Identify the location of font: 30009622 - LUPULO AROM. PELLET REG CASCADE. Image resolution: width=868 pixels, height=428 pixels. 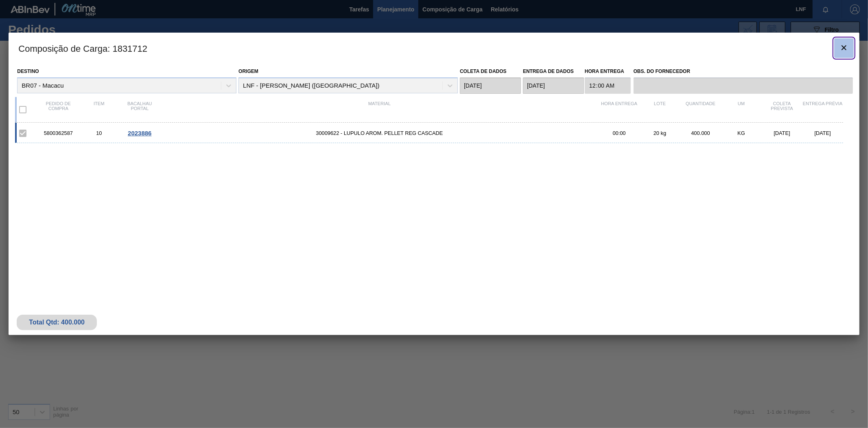
(380, 132).